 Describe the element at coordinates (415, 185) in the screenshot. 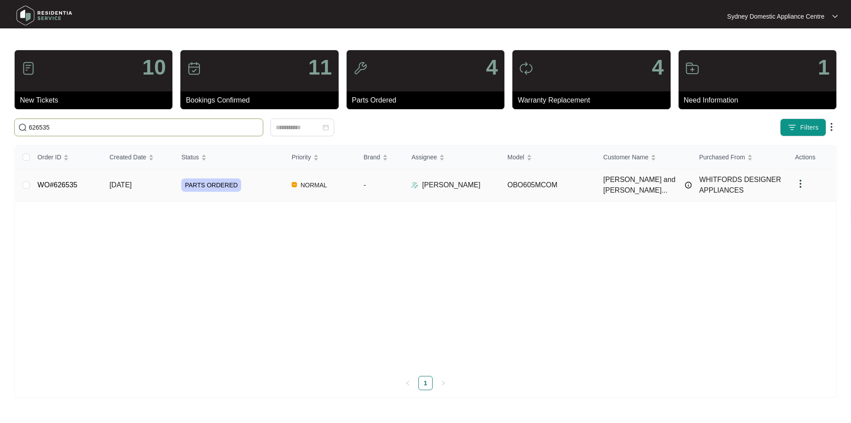

I see `img: Assigner Icon` at that location.